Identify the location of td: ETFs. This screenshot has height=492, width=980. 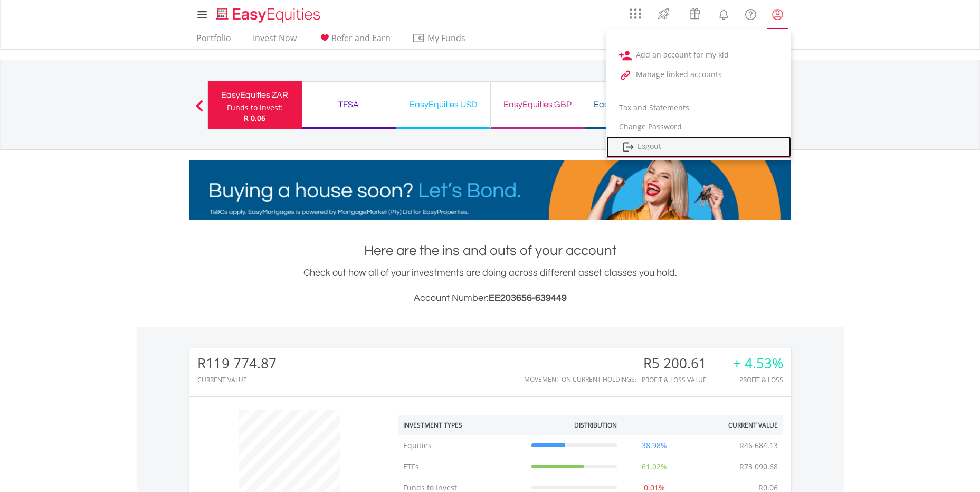
(462, 467).